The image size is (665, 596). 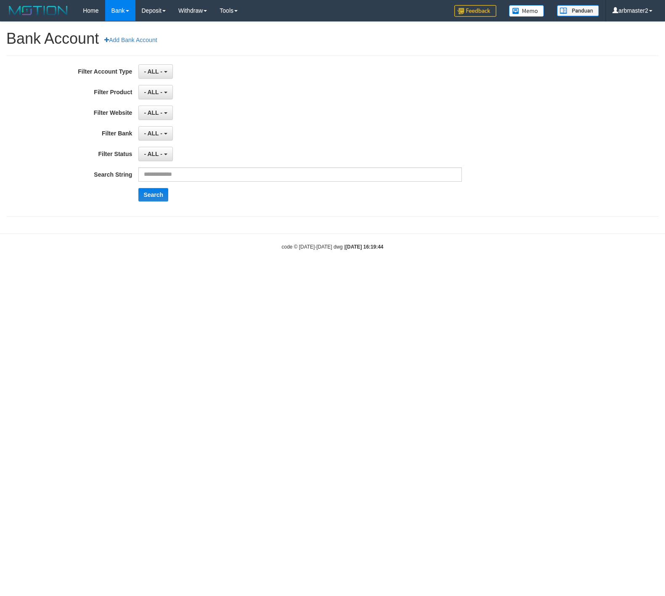 What do you see at coordinates (526, 11) in the screenshot?
I see `img: Button%20Memo.svg` at bounding box center [526, 11].